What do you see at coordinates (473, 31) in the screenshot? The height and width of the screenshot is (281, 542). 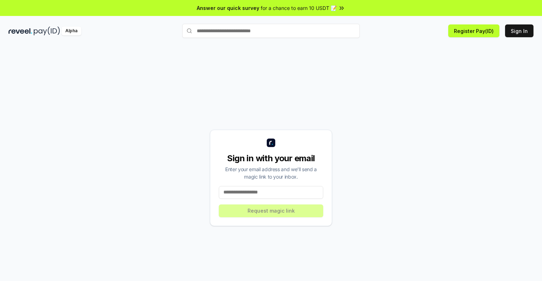 I see `button: Register Pay(ID)` at bounding box center [473, 31].